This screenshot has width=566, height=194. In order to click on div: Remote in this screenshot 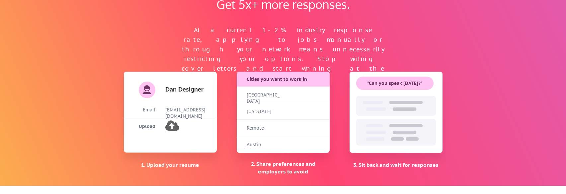, I will do `click(263, 128)`.